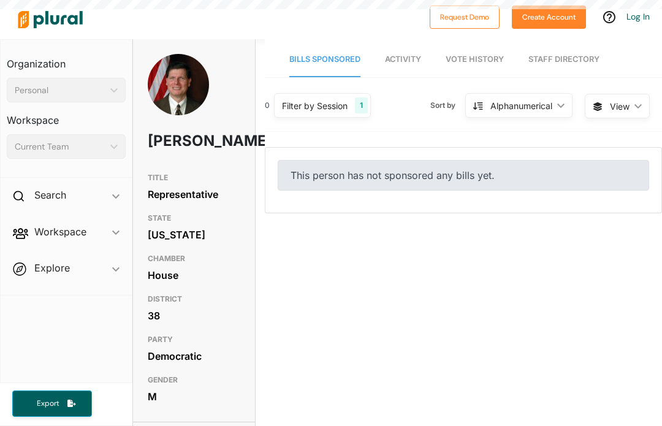 Image resolution: width=662 pixels, height=426 pixels. What do you see at coordinates (194, 275) in the screenshot?
I see `div: House` at bounding box center [194, 275].